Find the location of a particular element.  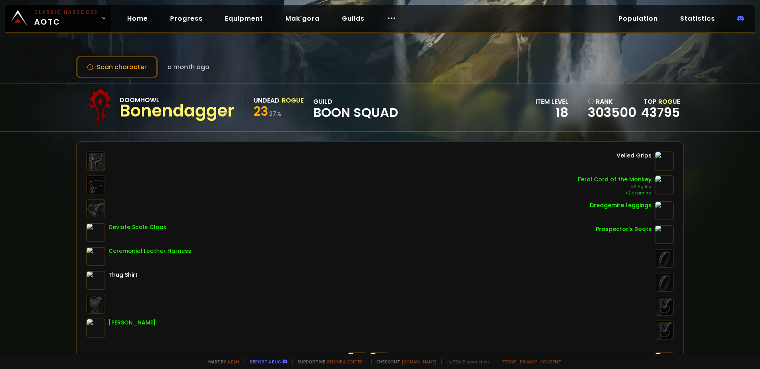

div: Prospector's Boots is located at coordinates (623, 229).